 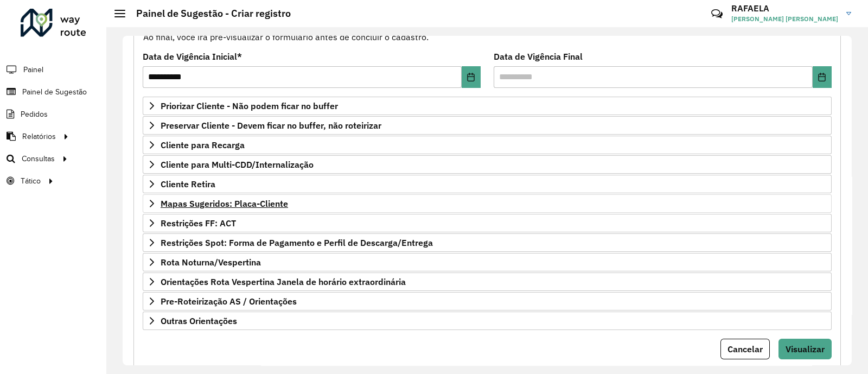 What do you see at coordinates (192, 56) in the screenshot?
I see `label: Data de Vigência Inicial` at bounding box center [192, 56].